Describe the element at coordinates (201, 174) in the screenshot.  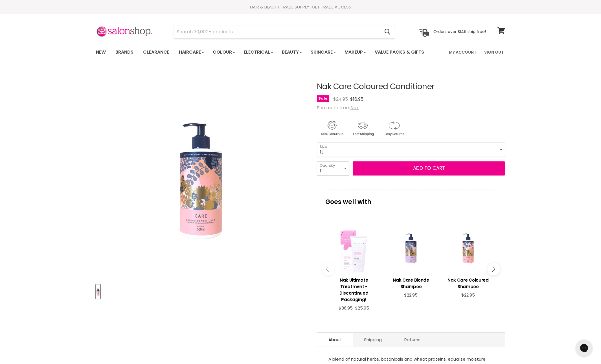
I see `div: Nak Care Coloured Conditioner image. Click or Scroll to Zoom.` at that location.